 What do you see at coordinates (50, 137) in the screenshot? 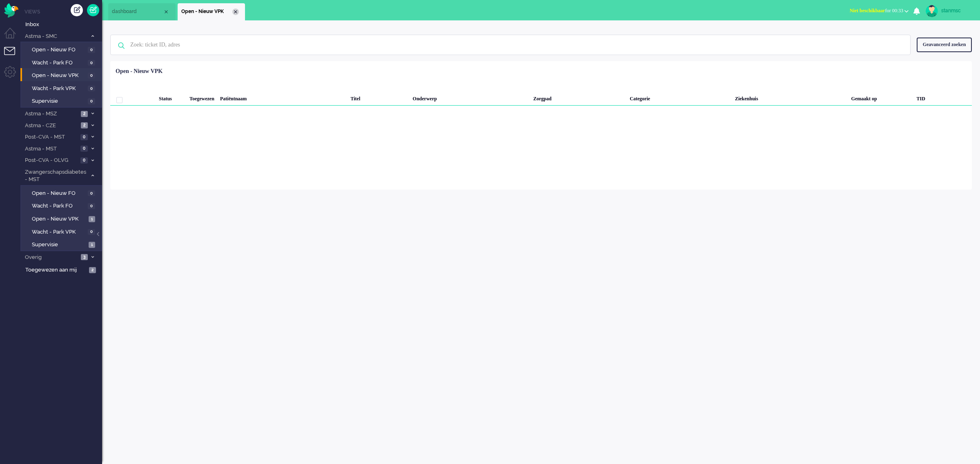
I see `span: Post-CVA - MST` at bounding box center [50, 137].